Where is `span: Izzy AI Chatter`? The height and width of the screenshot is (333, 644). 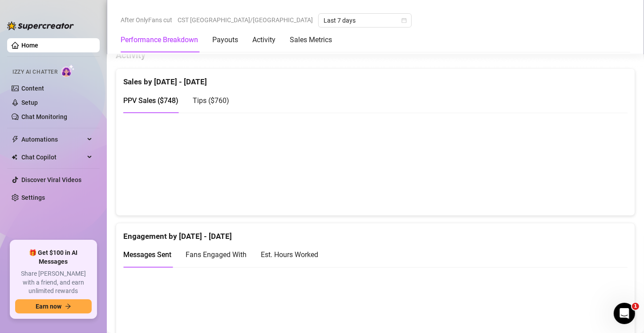
span: Izzy AI Chatter is located at coordinates (34, 72).